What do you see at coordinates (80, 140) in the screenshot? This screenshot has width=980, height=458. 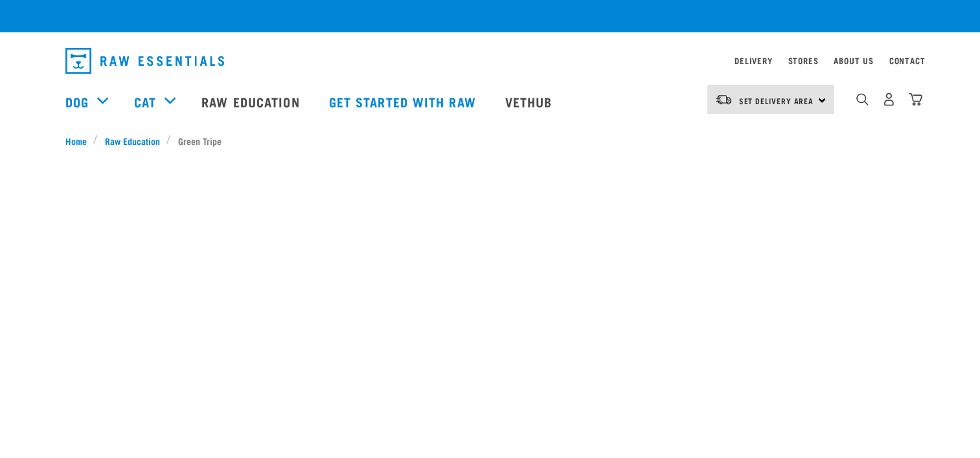 I see `a: Home` at bounding box center [80, 140].